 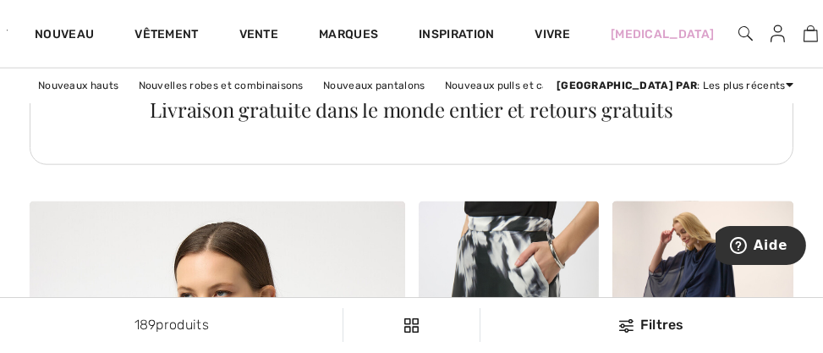 What do you see at coordinates (553, 34) in the screenshot?
I see `a: Vivre` at bounding box center [553, 34].